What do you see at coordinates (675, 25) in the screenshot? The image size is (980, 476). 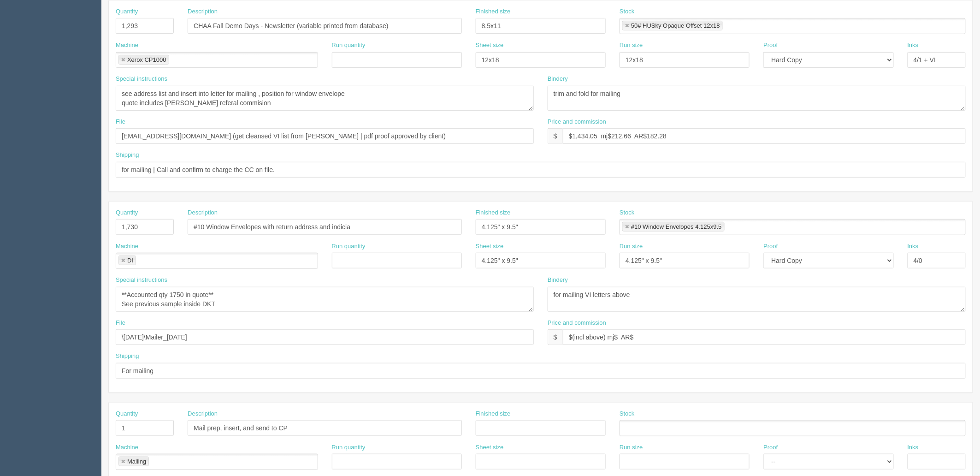 I see `div: 50# HUSky Opaque Offset 12x18` at bounding box center [675, 25].